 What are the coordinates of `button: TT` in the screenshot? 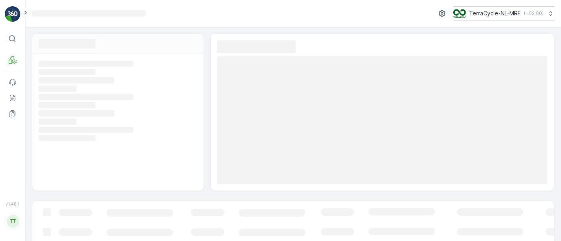 It's located at (13, 222).